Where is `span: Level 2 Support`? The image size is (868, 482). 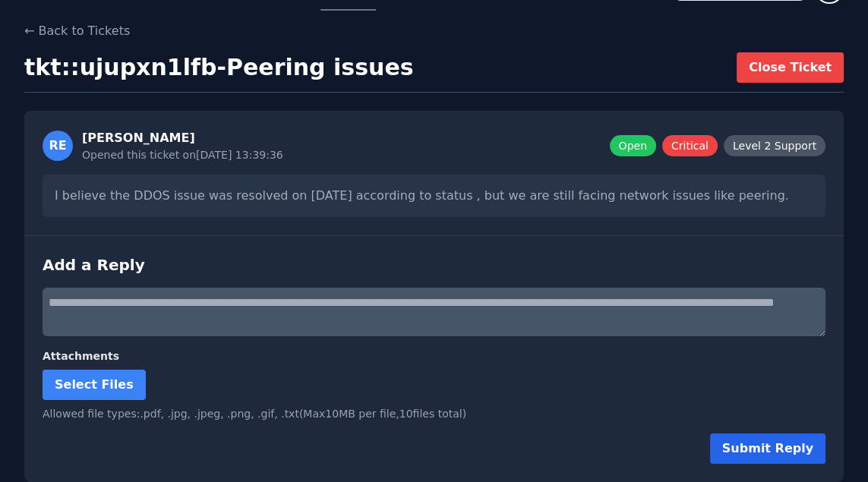 span: Level 2 Support is located at coordinates (774, 146).